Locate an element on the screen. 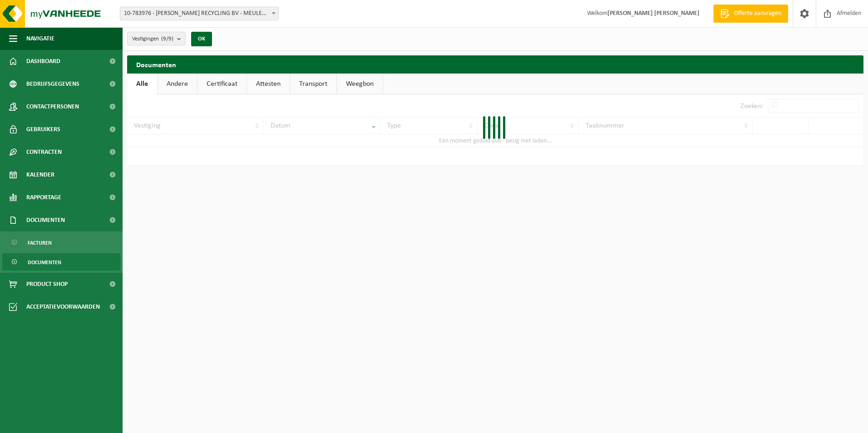 The height and width of the screenshot is (433, 868). span: Acceptatievoorwaarden is located at coordinates (63, 307).